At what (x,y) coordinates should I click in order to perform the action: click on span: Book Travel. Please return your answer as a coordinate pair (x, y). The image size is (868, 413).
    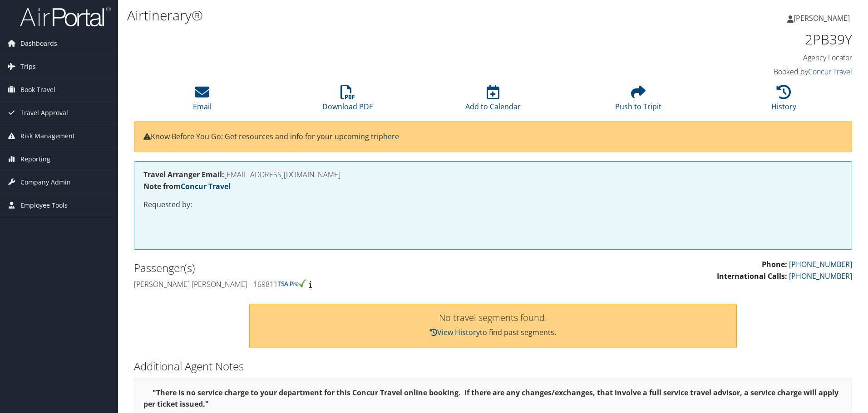
    Looking at the image, I should click on (38, 90).